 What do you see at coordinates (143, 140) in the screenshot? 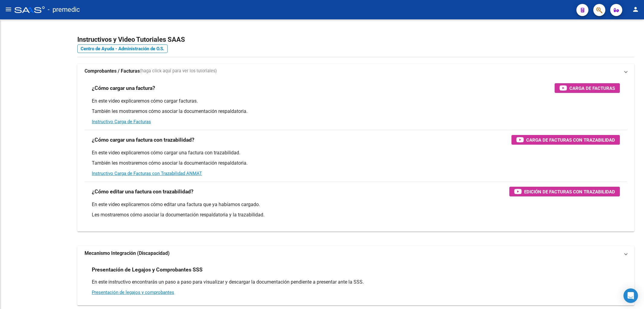
I see `h3: ¿Cómo cargar una factura con trazabilidad?` at bounding box center [143, 140].